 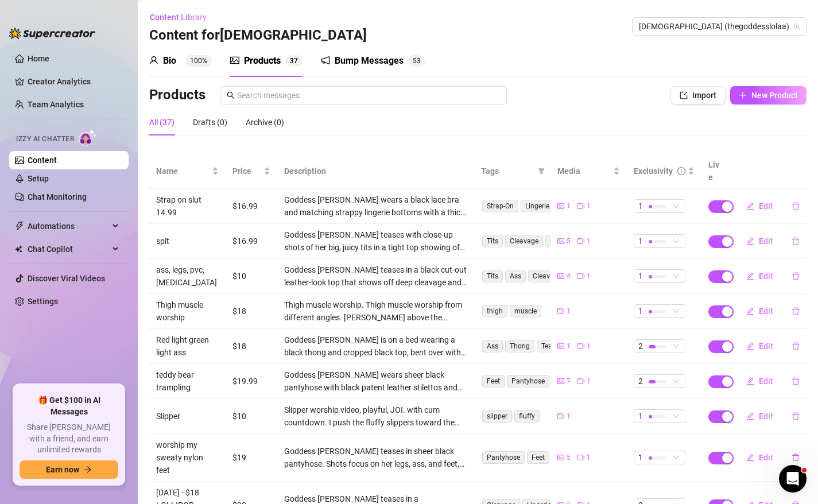 I want to click on span: thigh, so click(x=495, y=311).